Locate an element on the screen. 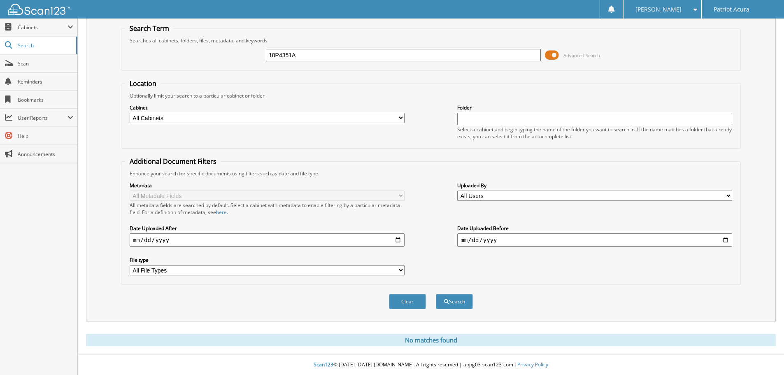  label: File type is located at coordinates (267, 260).